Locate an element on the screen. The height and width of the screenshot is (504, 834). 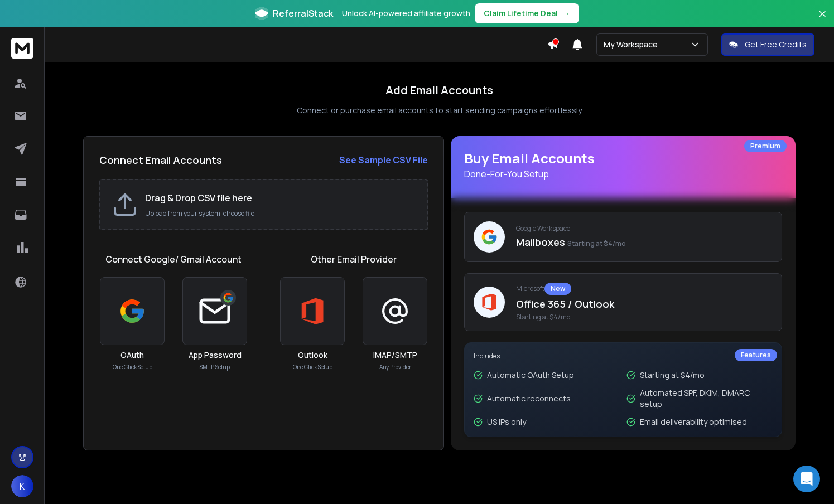
p: Automatic OAuth Setup is located at coordinates (530, 375).